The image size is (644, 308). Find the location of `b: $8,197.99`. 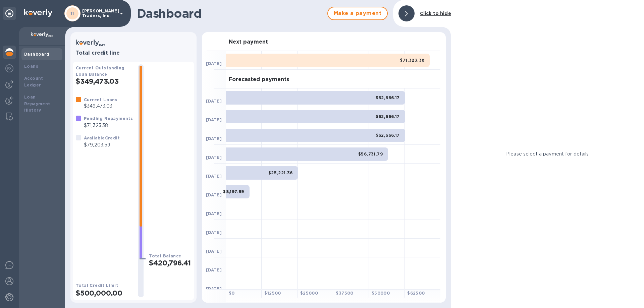

b: $8,197.99 is located at coordinates (233, 191).